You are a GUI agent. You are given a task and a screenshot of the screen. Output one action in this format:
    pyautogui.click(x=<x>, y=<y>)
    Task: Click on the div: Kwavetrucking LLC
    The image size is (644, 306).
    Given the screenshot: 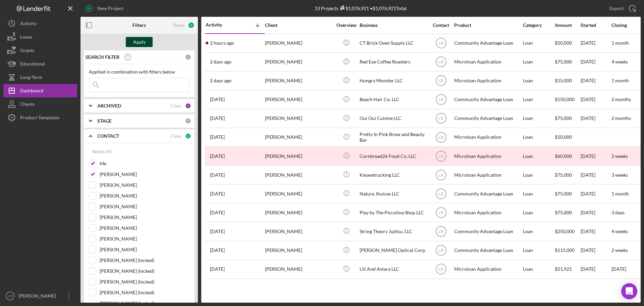 What is the action you would take?
    pyautogui.click(x=393, y=174)
    